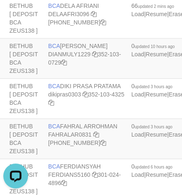 This screenshot has width=182, height=195. Describe the element at coordinates (70, 175) in the screenshot. I see `a: FERDIANS5160` at that location.